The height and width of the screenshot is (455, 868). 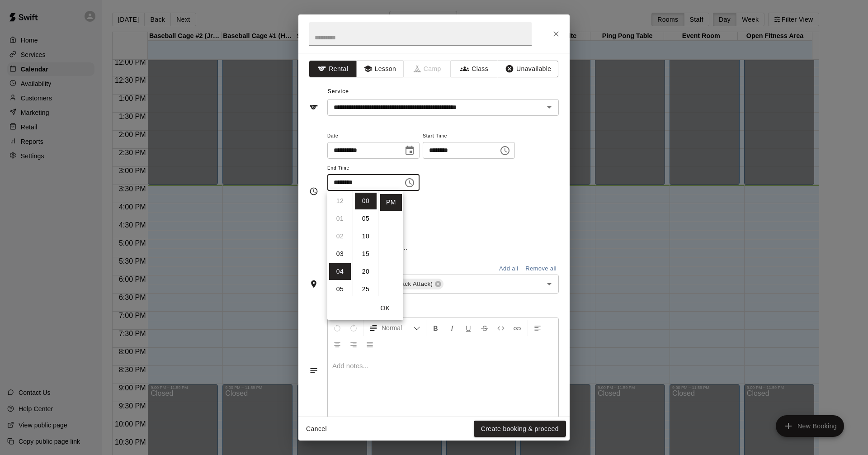 What do you see at coordinates (366, 201) in the screenshot?
I see `li: 0 minutes` at bounding box center [366, 201].